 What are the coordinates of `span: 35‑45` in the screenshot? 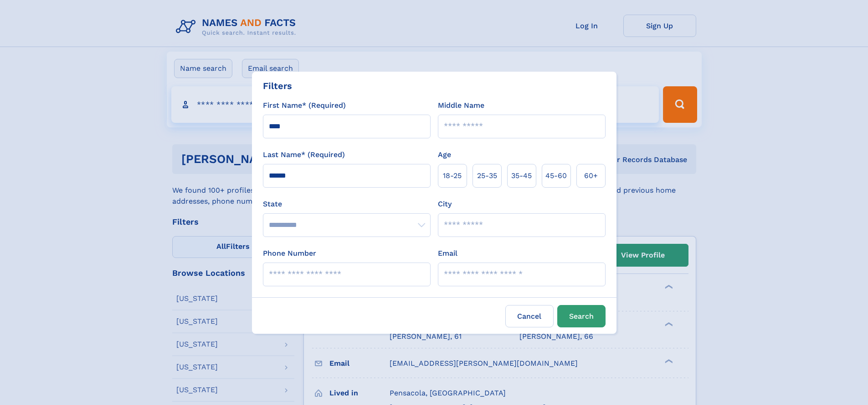 It's located at (521, 176).